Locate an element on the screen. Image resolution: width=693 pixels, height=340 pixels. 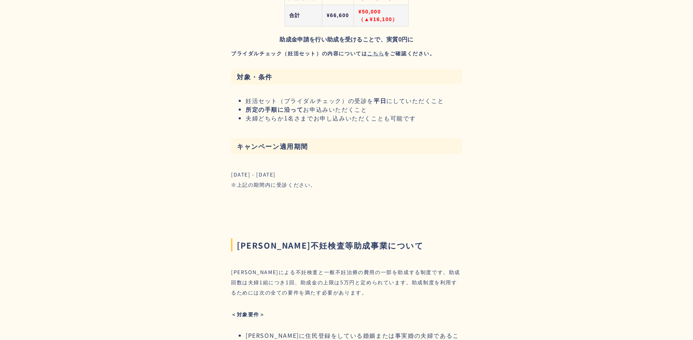
li: 夫婦どちらか1名さまでお申し込みいただくことも可能です is located at coordinates (345, 118).